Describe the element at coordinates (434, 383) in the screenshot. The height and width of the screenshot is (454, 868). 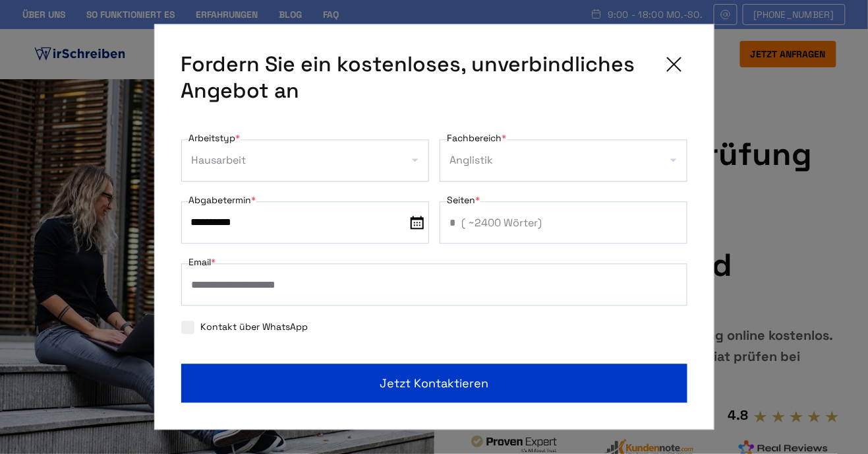
I see `span: Jetzt kontaktieren` at that location.